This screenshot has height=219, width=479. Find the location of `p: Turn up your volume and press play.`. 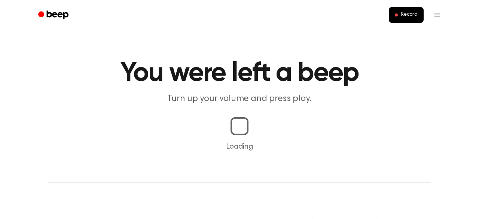

p: Turn up your volume and press play. is located at coordinates (240, 99).